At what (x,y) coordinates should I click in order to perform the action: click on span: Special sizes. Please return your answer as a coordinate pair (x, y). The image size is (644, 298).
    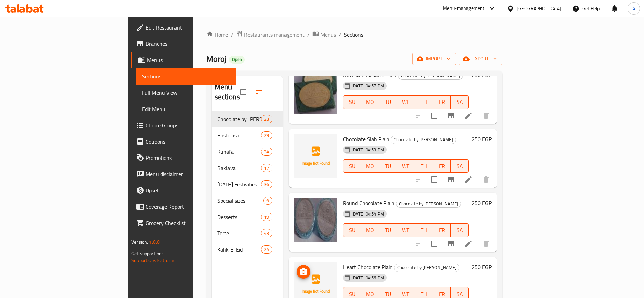
    Looking at the image, I should click on (240, 201).